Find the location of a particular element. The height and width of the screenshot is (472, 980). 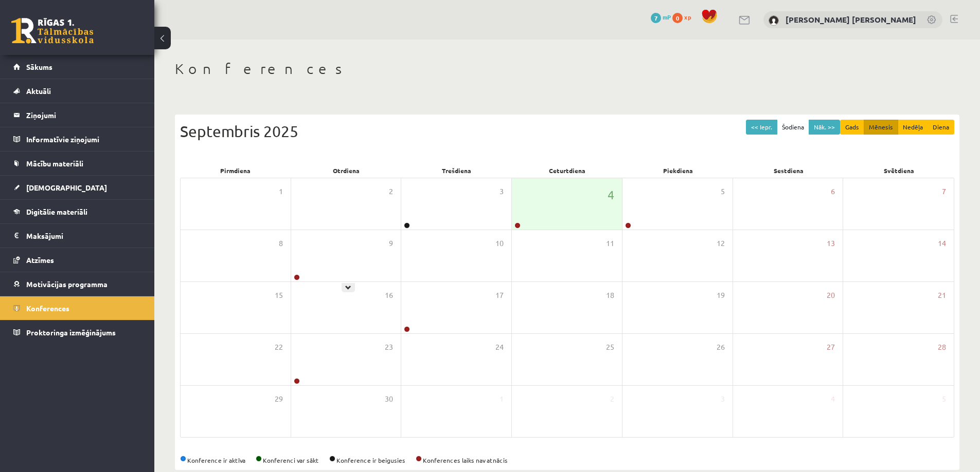

span: 9 is located at coordinates (391, 244).